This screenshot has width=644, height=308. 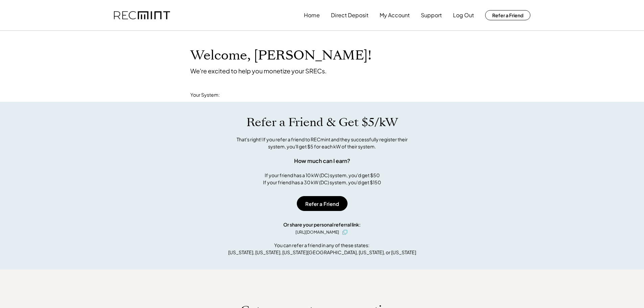 What do you see at coordinates (322, 179) in the screenshot?
I see `div: If your friend has a 10 kW (DC) system, you'd get $50 If your friend has a 30 kW (DC) system, you...` at bounding box center [322, 179].